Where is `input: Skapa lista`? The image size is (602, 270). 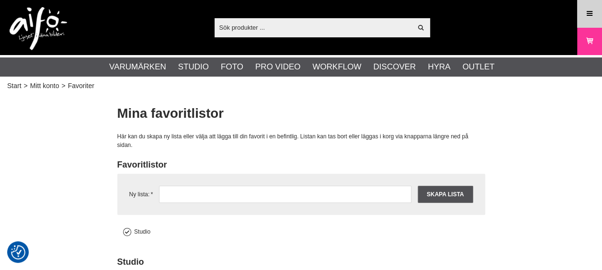 input: Skapa lista is located at coordinates (445, 194).